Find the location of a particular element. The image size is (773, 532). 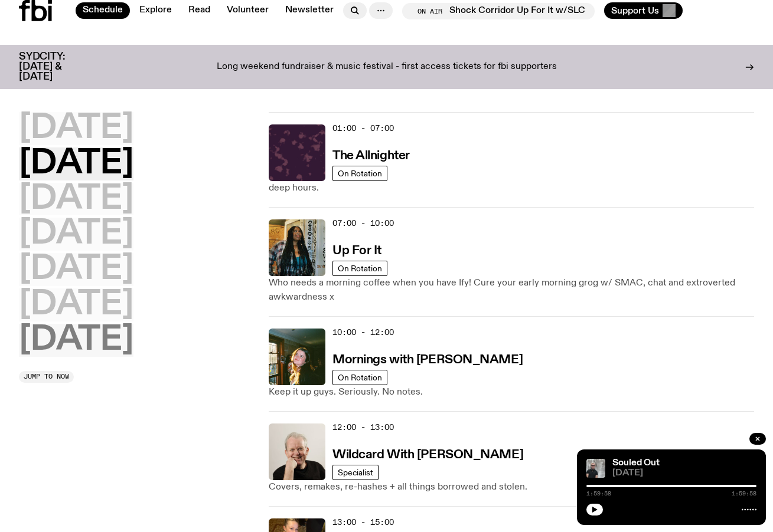

a: The Allnighter is located at coordinates (371, 155).